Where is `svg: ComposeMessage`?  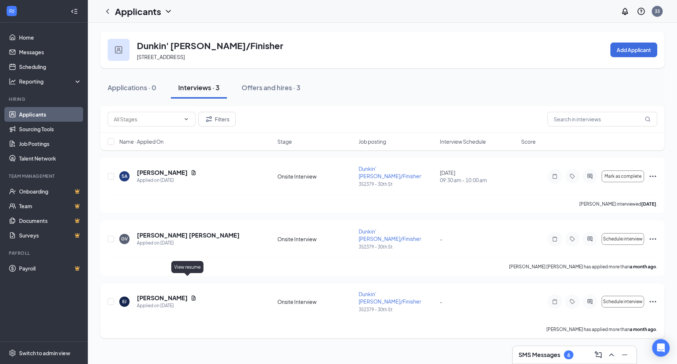
svg: ComposeMessage is located at coordinates (599, 354).